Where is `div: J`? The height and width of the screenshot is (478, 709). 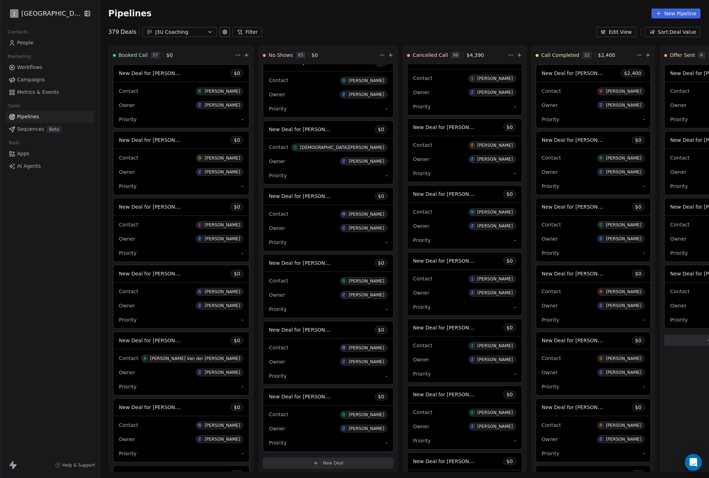 div: J is located at coordinates (200, 225).